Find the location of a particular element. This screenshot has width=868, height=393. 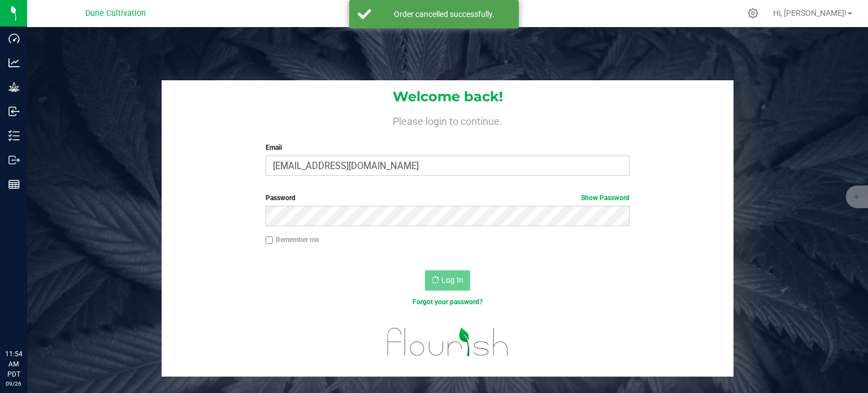

span: Dune Cultivation is located at coordinates (115, 13).